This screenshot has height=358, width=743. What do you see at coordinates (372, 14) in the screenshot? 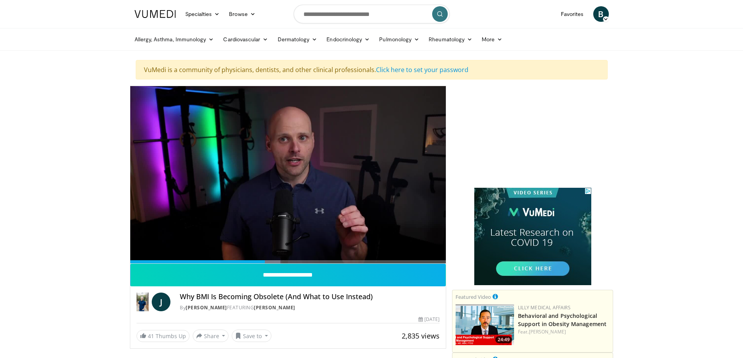
I see `input: Search topics, interventions` at bounding box center [372, 14].